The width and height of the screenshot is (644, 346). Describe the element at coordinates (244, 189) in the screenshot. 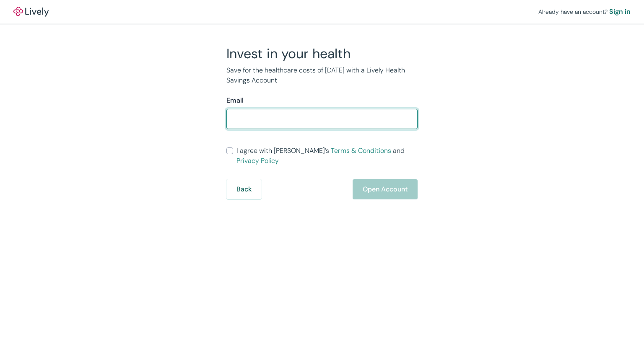

I see `button: Back` at that location.